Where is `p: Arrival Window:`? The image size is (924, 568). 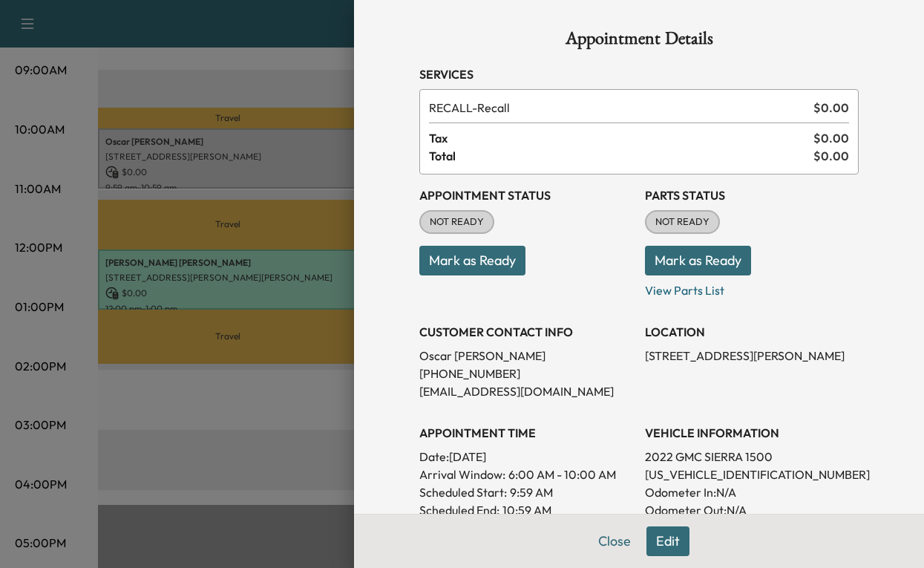 p: Arrival Window: is located at coordinates (527, 474).